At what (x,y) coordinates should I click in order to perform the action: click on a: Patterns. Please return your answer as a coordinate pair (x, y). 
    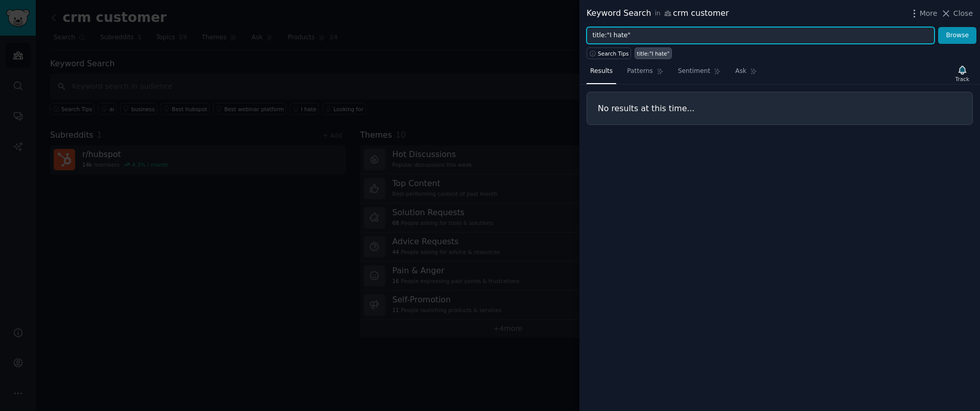
    Looking at the image, I should click on (644, 74).